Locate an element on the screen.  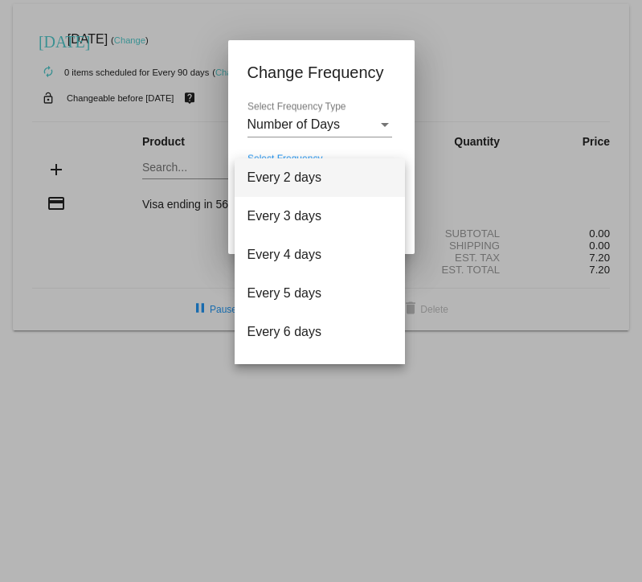
span: Every 4 days is located at coordinates (320, 255).